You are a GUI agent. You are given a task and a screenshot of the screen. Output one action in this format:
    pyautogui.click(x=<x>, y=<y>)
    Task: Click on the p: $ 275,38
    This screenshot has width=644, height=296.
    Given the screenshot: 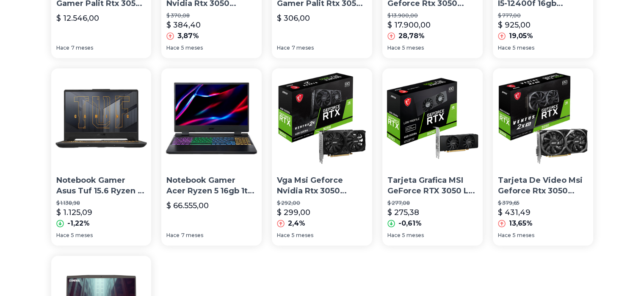 What is the action you would take?
    pyautogui.click(x=403, y=212)
    